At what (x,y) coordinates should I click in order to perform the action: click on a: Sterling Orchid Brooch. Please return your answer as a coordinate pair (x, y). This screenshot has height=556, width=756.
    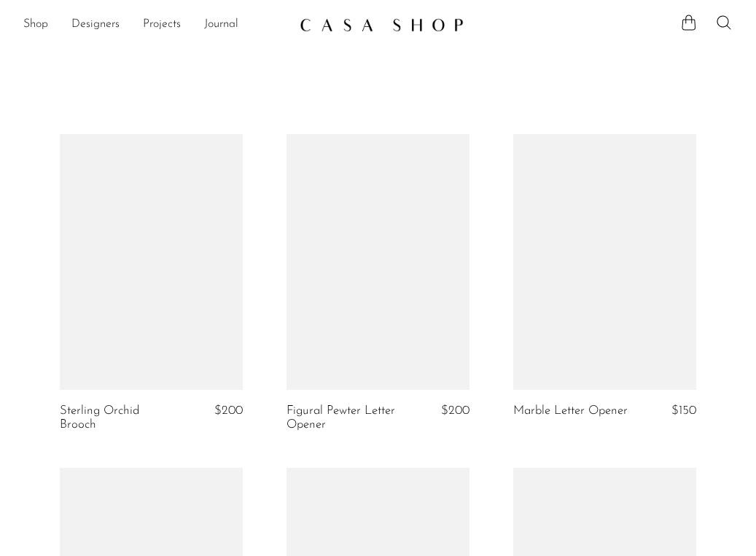
    Looking at the image, I should click on (120, 418).